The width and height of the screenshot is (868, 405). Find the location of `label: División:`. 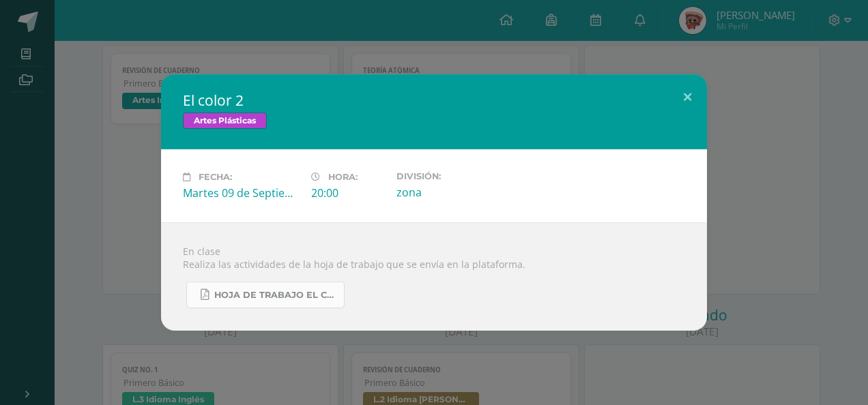

label: División: is located at coordinates (455, 176).